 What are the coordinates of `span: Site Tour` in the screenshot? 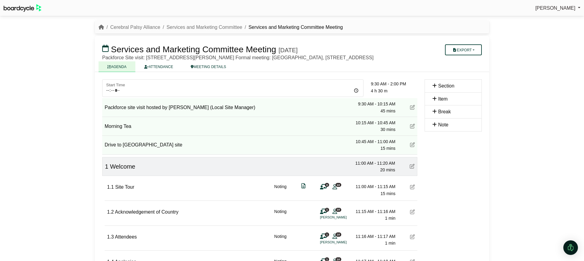 It's located at (125, 187).